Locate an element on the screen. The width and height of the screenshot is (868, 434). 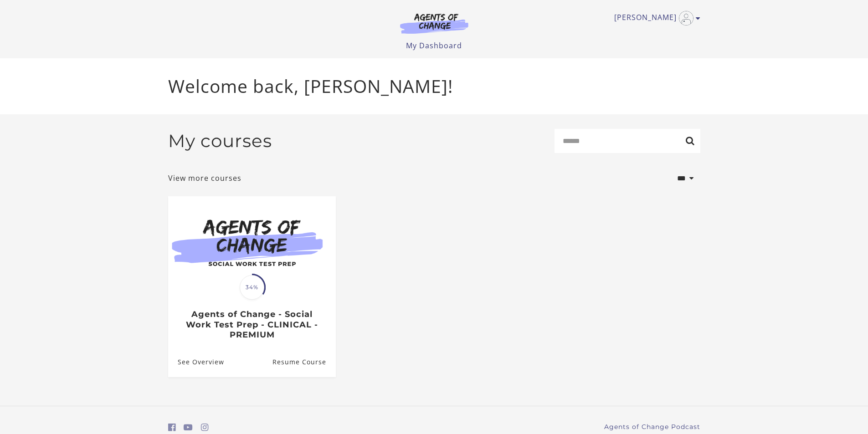
a: Agents of Change - Social Work Test Prep - CLINICAL - PREMIUM: See Overview is located at coordinates (196, 362).